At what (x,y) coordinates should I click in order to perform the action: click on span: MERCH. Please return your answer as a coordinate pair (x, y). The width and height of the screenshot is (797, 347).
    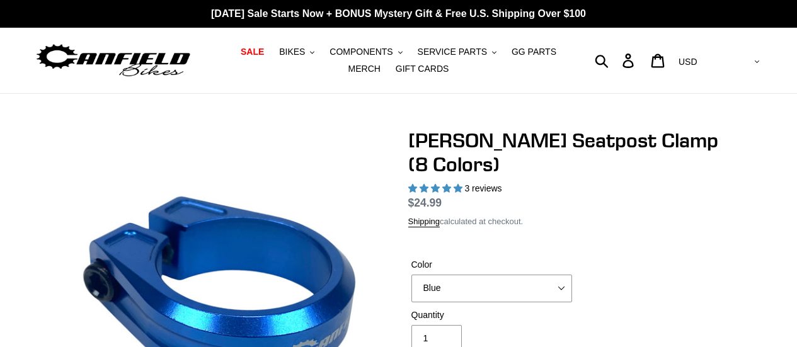
    Looking at the image, I should click on (364, 69).